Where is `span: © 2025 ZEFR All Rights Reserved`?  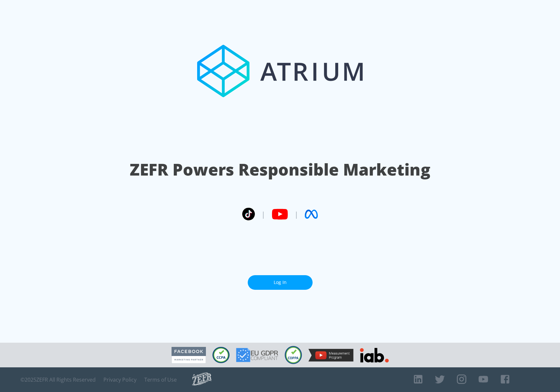
span: © 2025 ZEFR All Rights Reserved is located at coordinates (58, 380).